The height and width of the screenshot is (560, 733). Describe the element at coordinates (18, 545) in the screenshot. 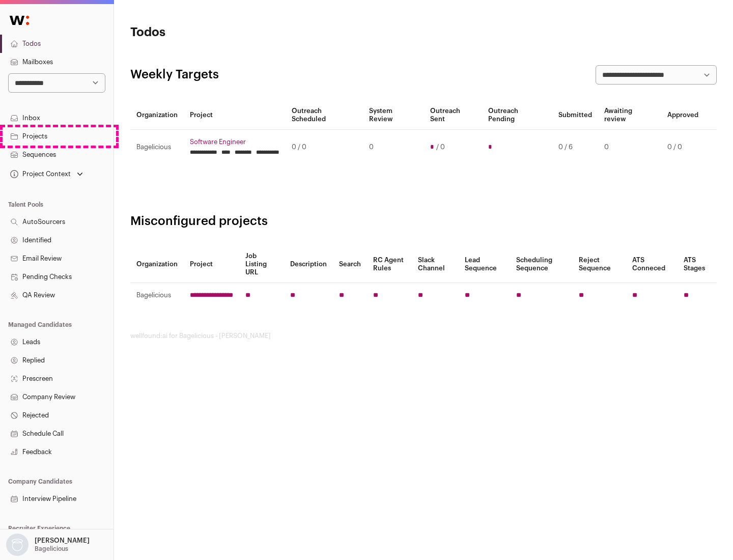

I see `img: nopic.png` at that location.